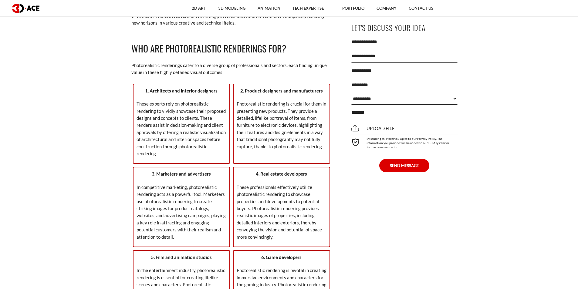 This screenshot has width=578, height=289. Describe the element at coordinates (282, 174) in the screenshot. I see `p: 4. Real estate developers` at that location.